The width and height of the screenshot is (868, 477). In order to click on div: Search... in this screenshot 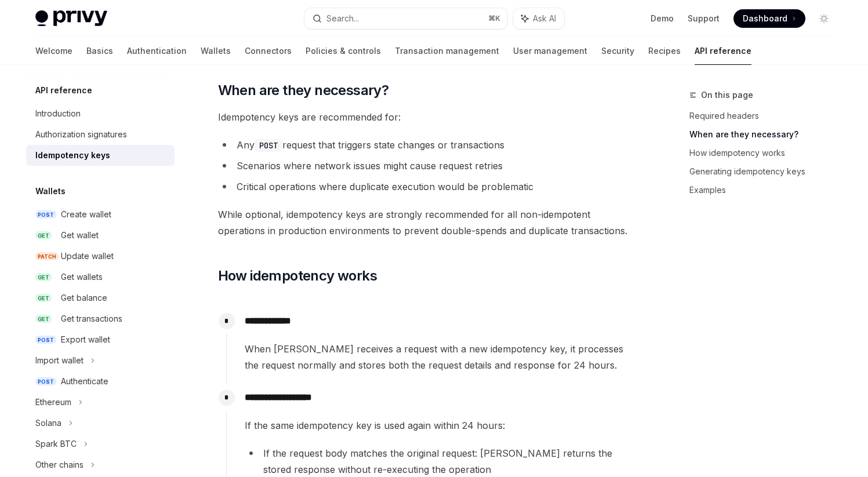, I will do `click(343, 19)`.